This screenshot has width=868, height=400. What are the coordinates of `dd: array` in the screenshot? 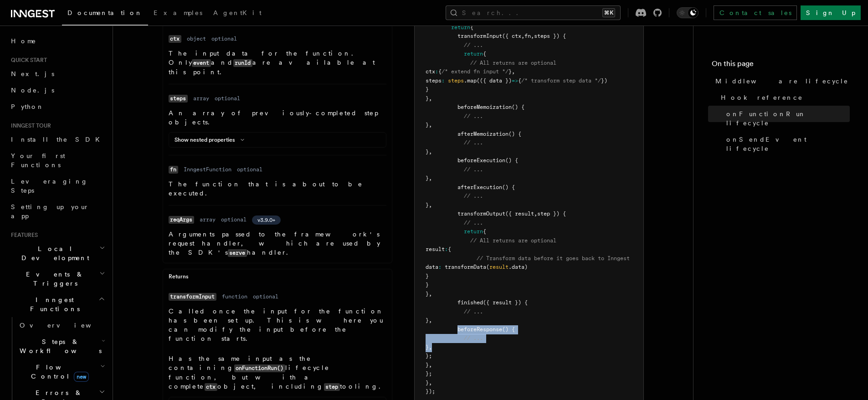 It's located at (201, 98).